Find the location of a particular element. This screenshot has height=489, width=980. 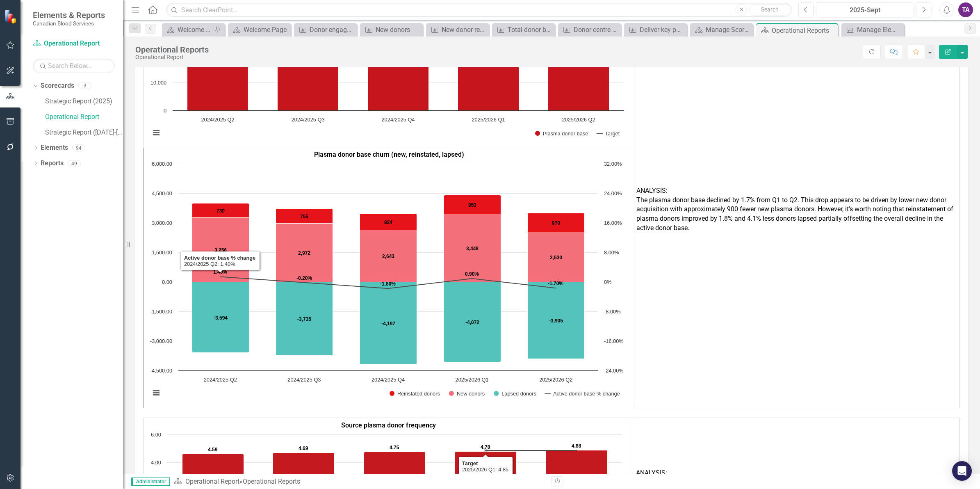

path: 2024/2025 Q3, 26,414. Plasma donor base . is located at coordinates (308, 74).